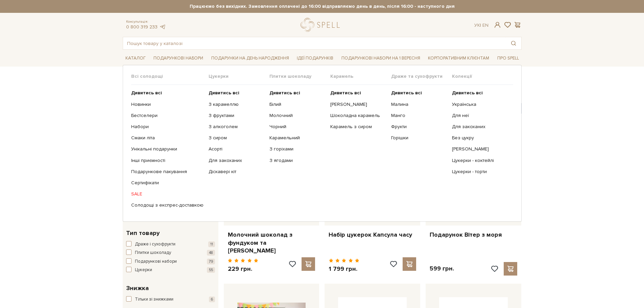 The width and height of the screenshot is (644, 308). I want to click on a: З сиром, so click(236, 138).